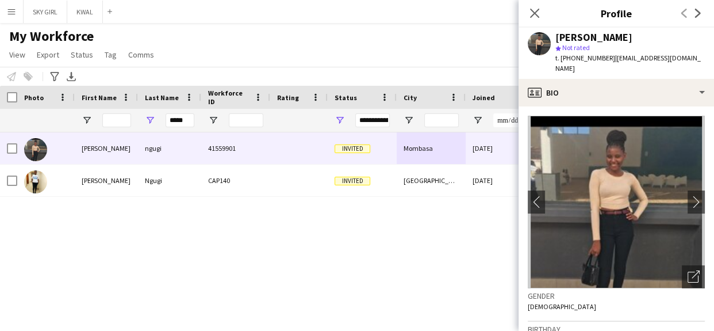 The width and height of the screenshot is (714, 331). What do you see at coordinates (410, 97) in the screenshot?
I see `span: City` at bounding box center [410, 97].